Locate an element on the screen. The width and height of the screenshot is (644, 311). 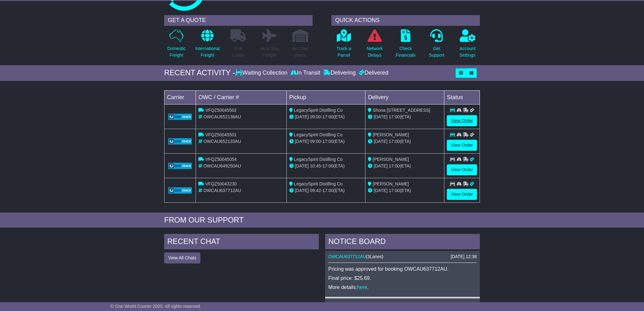
p: Pricing was approved for booking OWCAU637712AU. is located at coordinates (403, 269).